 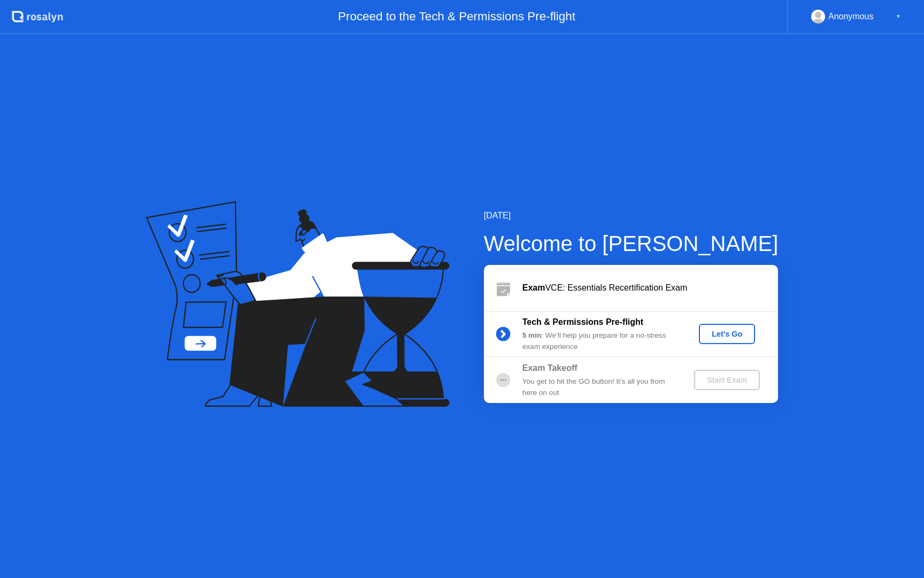 What do you see at coordinates (599, 341) in the screenshot?
I see `div: : We’ll help you prepare for a no-stress exam experience` at bounding box center [599, 341].